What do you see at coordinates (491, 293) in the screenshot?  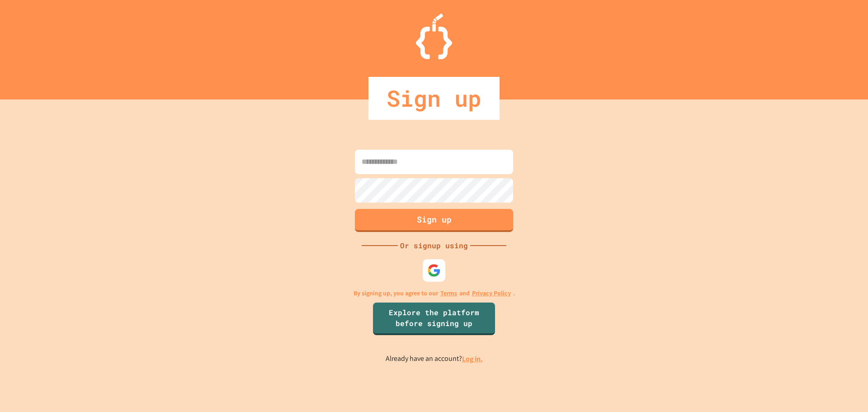 I see `a: Privacy Policy` at bounding box center [491, 293].